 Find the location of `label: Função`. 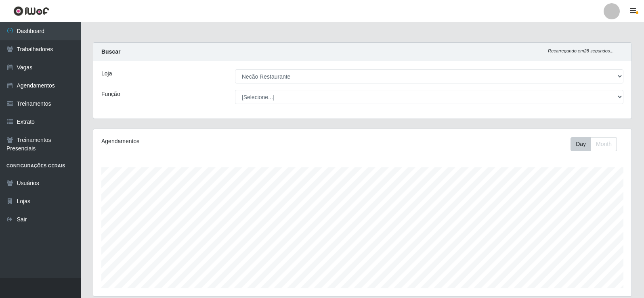

label: Função is located at coordinates (111, 94).